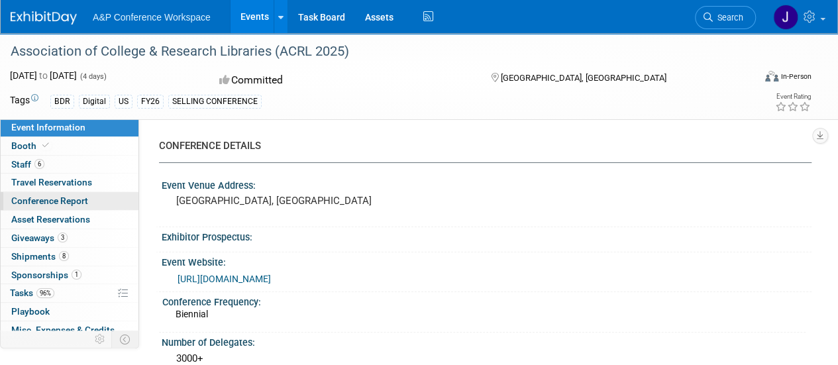 The width and height of the screenshot is (838, 365). Describe the element at coordinates (39, 238) in the screenshot. I see `span: Giveaways` at that location.